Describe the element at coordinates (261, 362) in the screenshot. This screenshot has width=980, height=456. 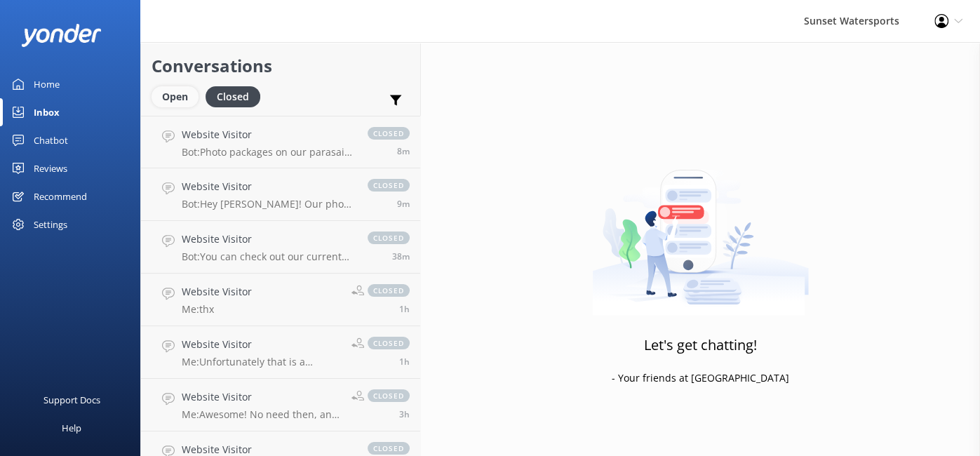
I see `p: Me: Unfortunately that is a seasonal trip and we do not offer it in the winter months..Similar op...` at that location.